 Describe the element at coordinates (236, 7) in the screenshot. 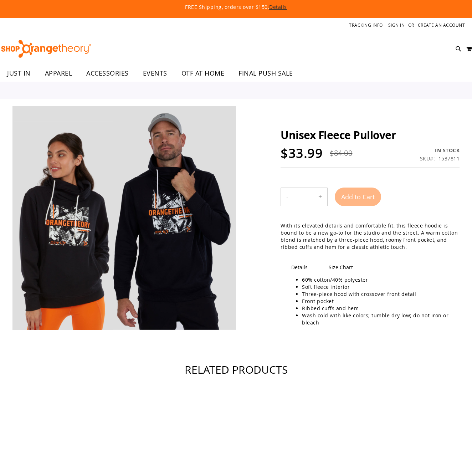

I see `p: FREE Shipping, orders over $150.` at that location.